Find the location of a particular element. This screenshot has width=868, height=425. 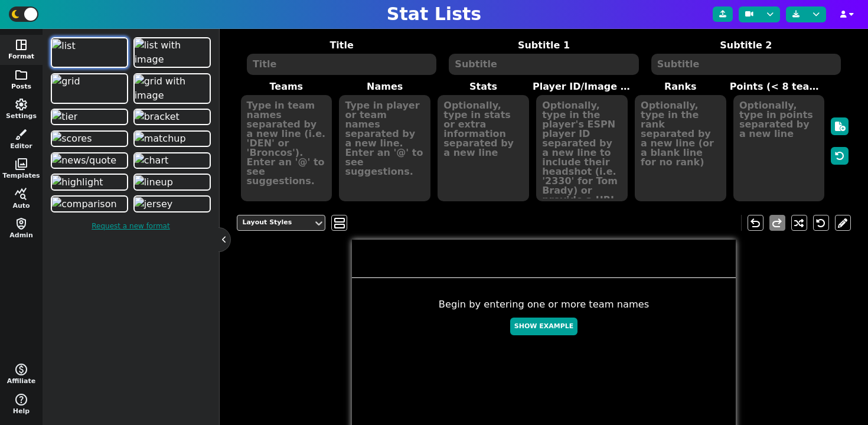

span: help is located at coordinates (21, 399).